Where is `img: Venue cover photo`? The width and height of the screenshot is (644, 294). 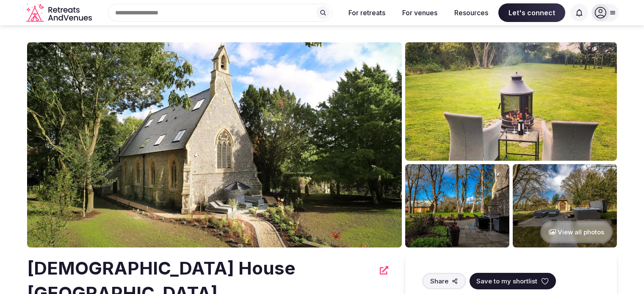
img: Venue cover photo is located at coordinates (214, 145).